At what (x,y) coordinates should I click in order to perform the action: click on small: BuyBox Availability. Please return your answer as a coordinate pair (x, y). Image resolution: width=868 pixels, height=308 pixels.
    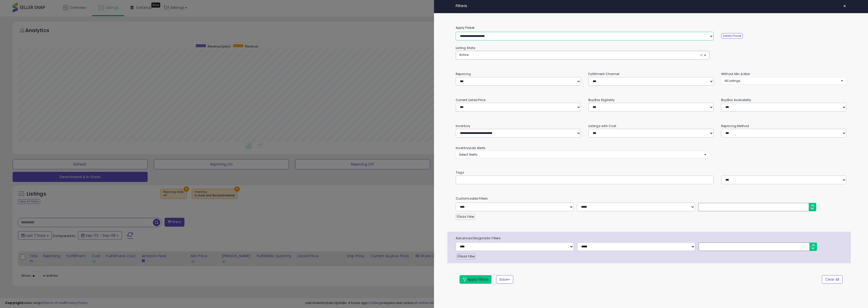
    Looking at the image, I should click on (736, 100).